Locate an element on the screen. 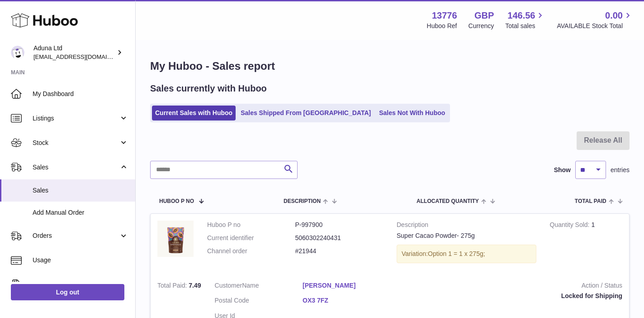 The image size is (644, 318). span: AVAILABLE Stock Total is located at coordinates (594, 26).